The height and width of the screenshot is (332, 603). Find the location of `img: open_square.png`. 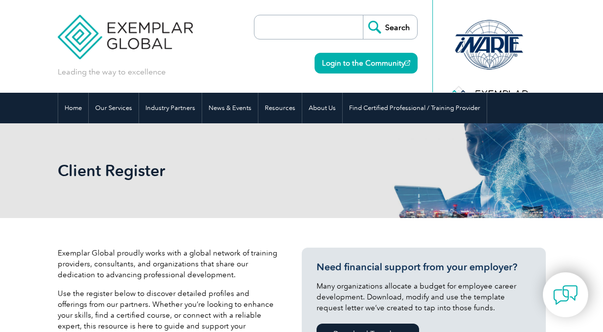

img: open_square.png is located at coordinates (408, 63).